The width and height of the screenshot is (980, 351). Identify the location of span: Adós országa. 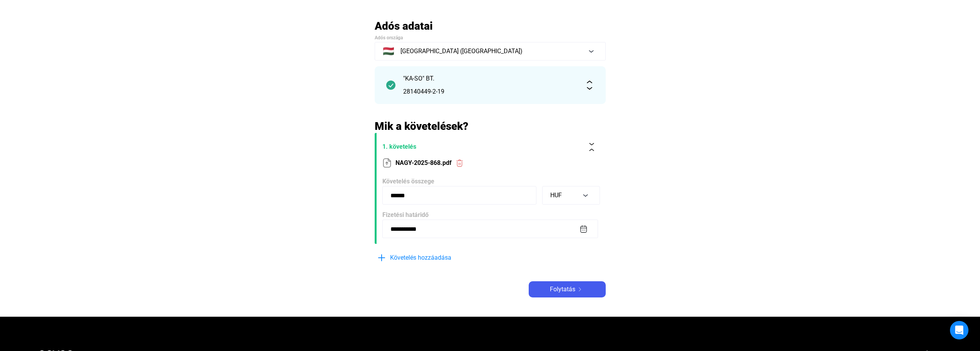
(389, 38).